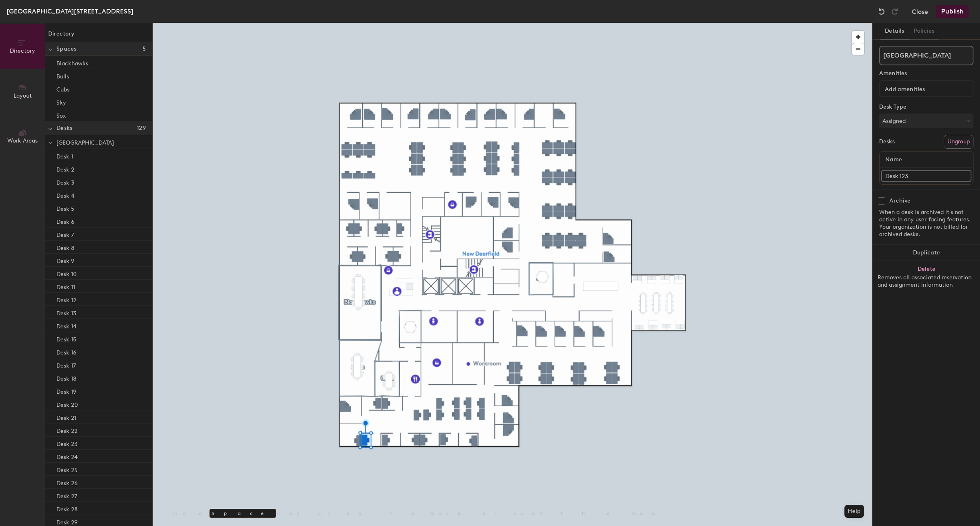 The width and height of the screenshot is (980, 526). I want to click on p: Desk 7, so click(65, 234).